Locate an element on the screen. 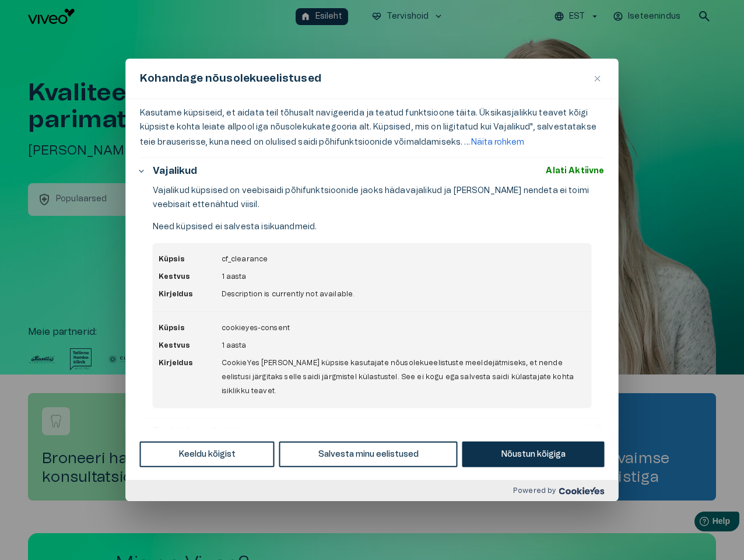 The height and width of the screenshot is (560, 744). p: Kasutame küpsiseid, et aidata teil tõhusalt navigeerida ja teatud funktsioone täita. Üksikasjalik... is located at coordinates (372, 128).